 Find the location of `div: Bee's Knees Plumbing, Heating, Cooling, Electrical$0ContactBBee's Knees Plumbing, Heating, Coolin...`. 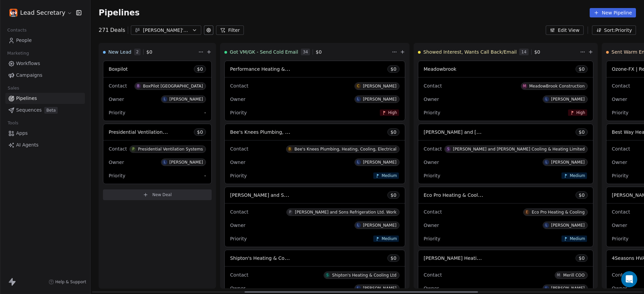

div: Bee's Knees Plumbing, Heating, Cooling, Electrical$0ContactBBee's Knees Plumbing, Heating, Coolin... is located at coordinates (315, 154).